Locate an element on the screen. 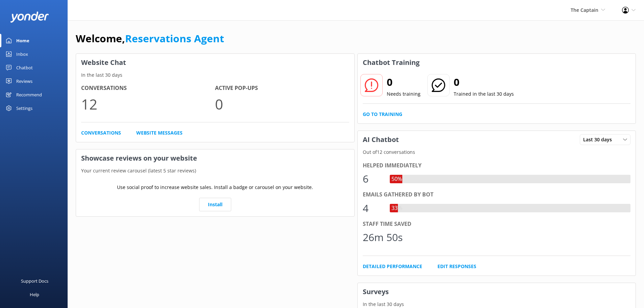  a: Edit Responses is located at coordinates (457, 267).